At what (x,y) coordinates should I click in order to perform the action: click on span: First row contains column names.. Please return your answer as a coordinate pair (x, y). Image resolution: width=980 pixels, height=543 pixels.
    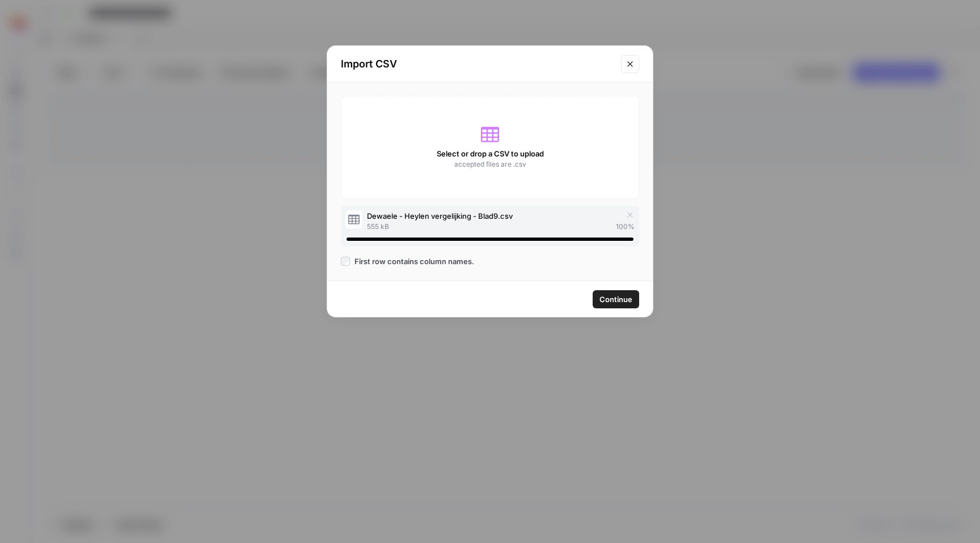
    Looking at the image, I should click on (414, 261).